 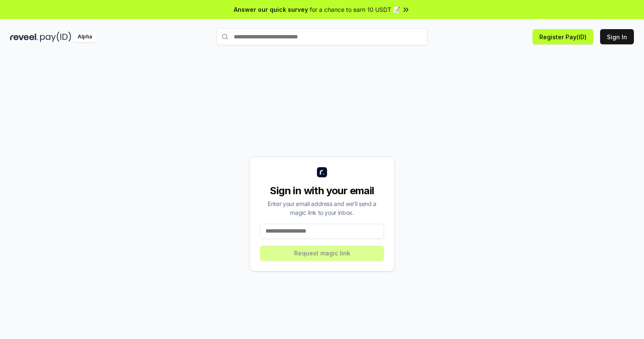 I want to click on div: Alpha, so click(x=85, y=36).